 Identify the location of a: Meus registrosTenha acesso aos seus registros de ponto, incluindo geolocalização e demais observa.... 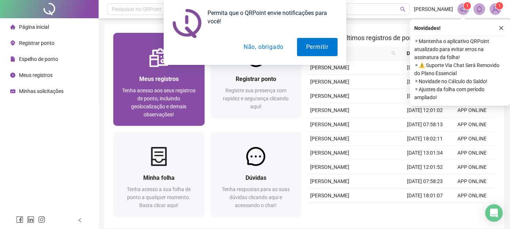
(159, 79).